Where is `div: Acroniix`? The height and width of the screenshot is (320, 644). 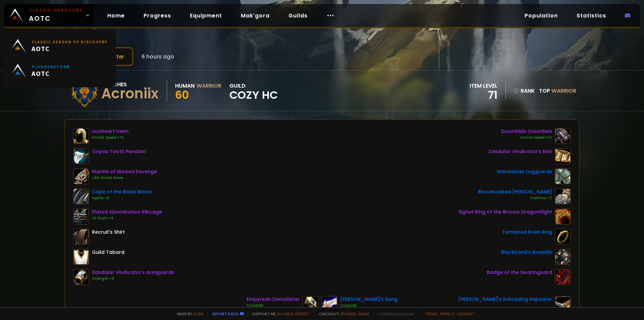 div: Acroniix is located at coordinates (130, 93).